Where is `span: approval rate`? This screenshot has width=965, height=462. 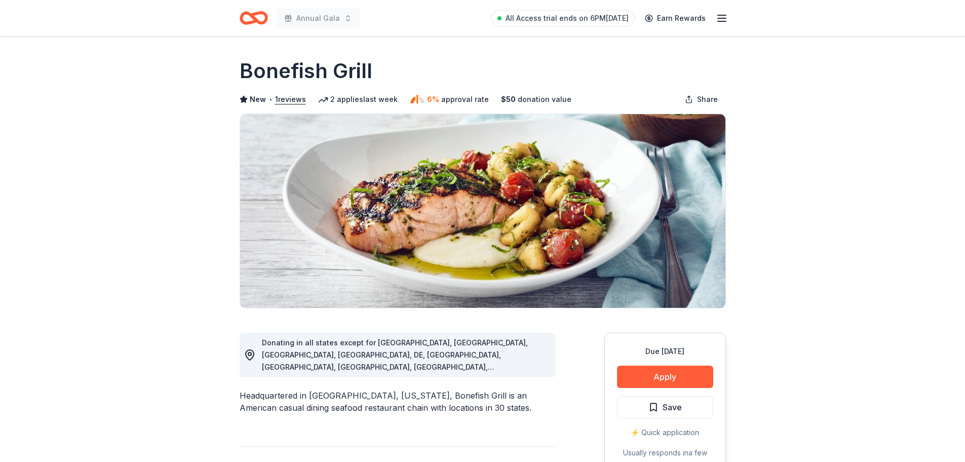 span: approval rate is located at coordinates (465, 99).